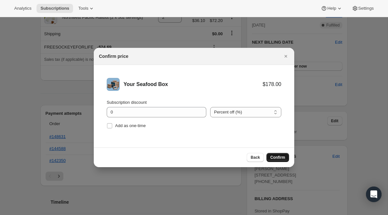  What do you see at coordinates (286, 56) in the screenshot?
I see `button: Close` at bounding box center [286, 56].